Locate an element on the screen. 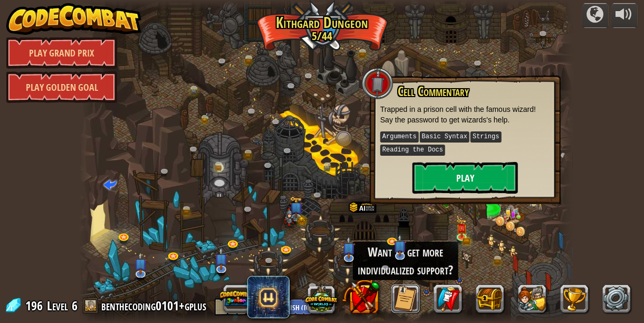 This screenshot has width=644, height=323. a: Play Grand Prix is located at coordinates (61, 53).